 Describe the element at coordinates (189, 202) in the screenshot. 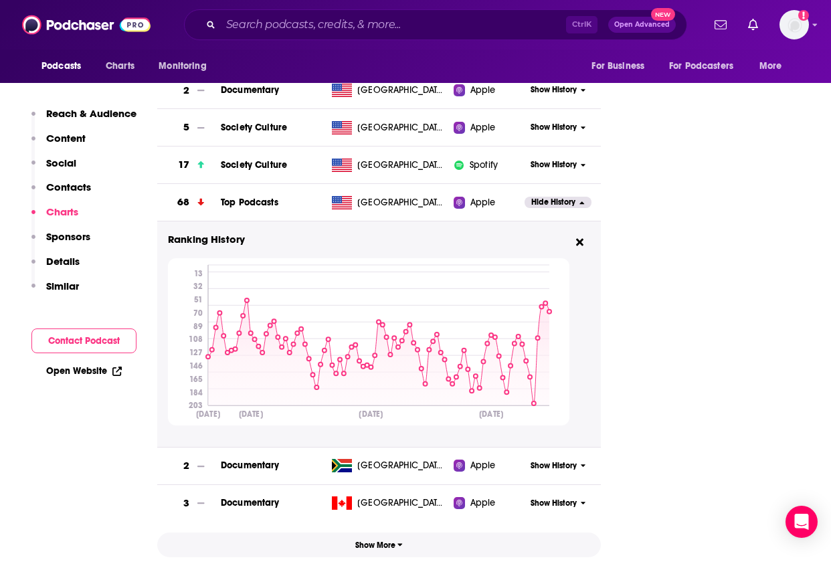

I see `a: 68` at that location.